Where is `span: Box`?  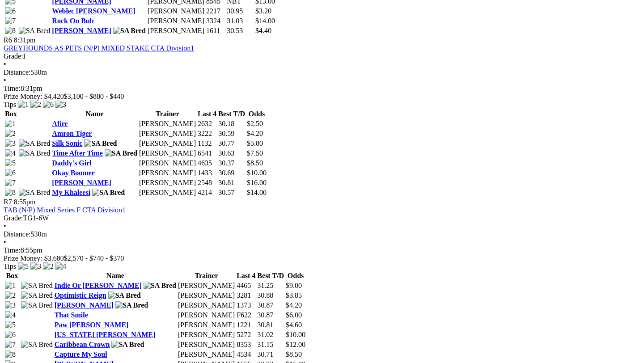
span: Box is located at coordinates (12, 275).